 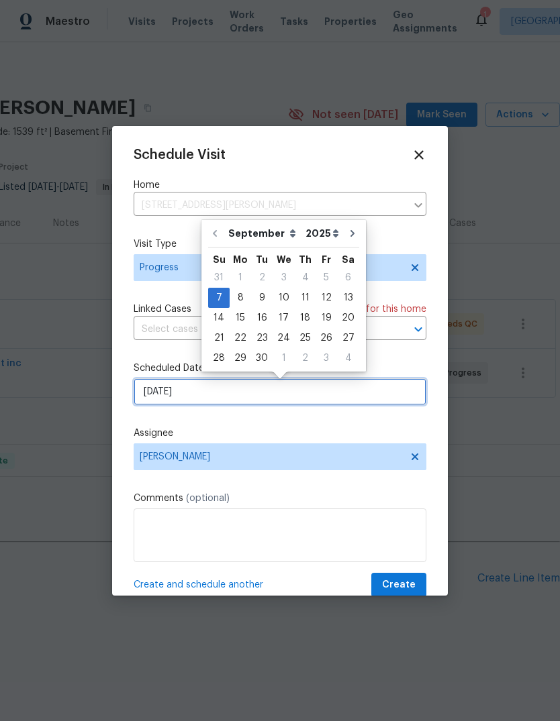 What do you see at coordinates (326, 338) in the screenshot?
I see `div: 26` at bounding box center [326, 338].